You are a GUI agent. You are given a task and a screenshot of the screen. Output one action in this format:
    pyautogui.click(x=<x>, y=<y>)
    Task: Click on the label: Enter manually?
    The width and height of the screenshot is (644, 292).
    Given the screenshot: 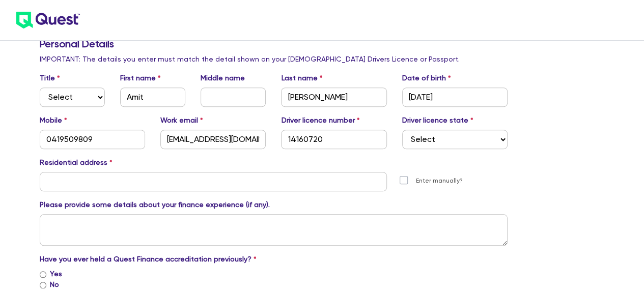 What is the action you would take?
    pyautogui.click(x=439, y=181)
    